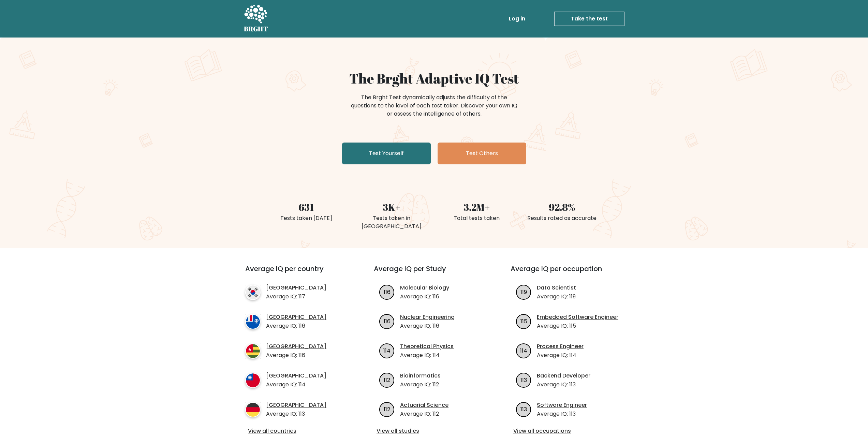  What do you see at coordinates (570, 431) in the screenshot?
I see `a: View all occupations` at bounding box center [570, 431].